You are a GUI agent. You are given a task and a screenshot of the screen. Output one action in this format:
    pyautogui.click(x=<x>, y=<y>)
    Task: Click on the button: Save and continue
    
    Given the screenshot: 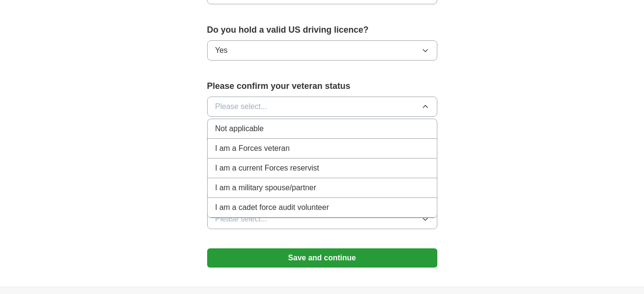 What is the action you would take?
    pyautogui.click(x=322, y=258)
    